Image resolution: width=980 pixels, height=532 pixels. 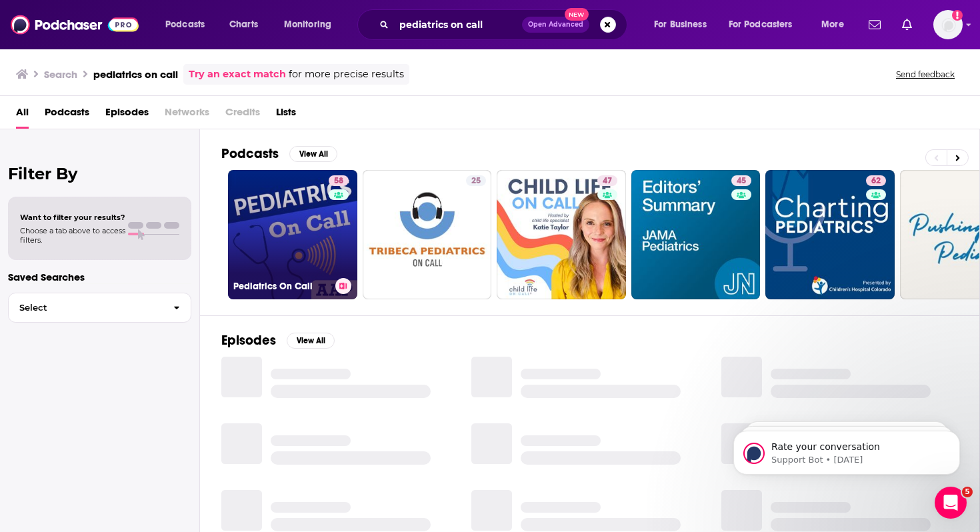 I want to click on img: Profile image for Support Bot, so click(x=40, y=51).